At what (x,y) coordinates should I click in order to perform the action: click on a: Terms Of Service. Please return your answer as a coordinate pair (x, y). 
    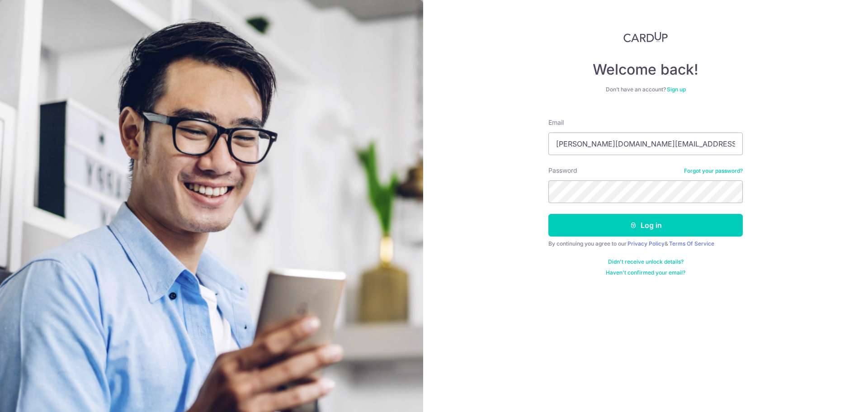
    Looking at the image, I should click on (692, 243).